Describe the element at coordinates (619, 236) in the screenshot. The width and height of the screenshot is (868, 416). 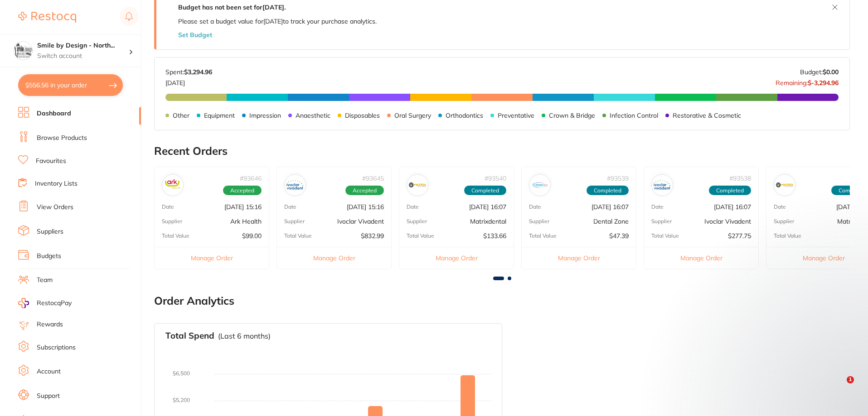
I see `p: $47.39` at that location.